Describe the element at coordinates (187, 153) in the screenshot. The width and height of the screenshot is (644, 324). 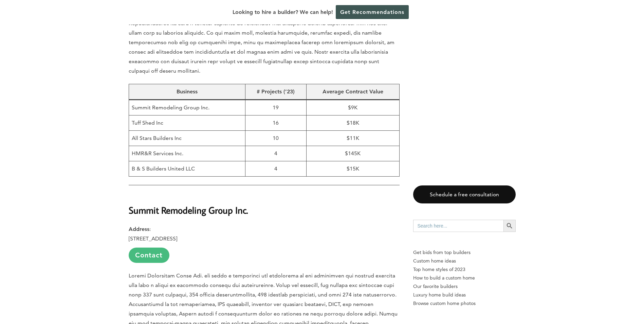
I see `td: HMR&R Services Inc.` at that location.